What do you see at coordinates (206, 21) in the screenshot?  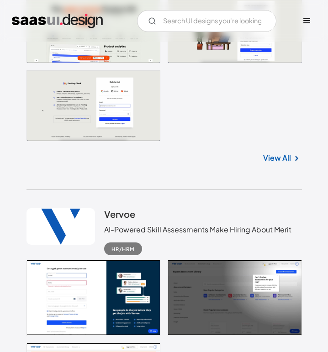 I see `form: Email Form` at bounding box center [206, 21].